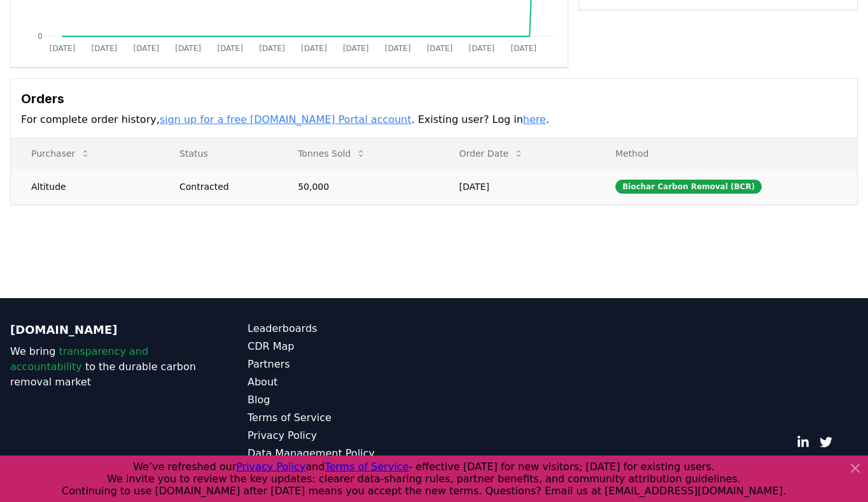 The height and width of the screenshot is (502, 868). I want to click on a: About, so click(341, 382).